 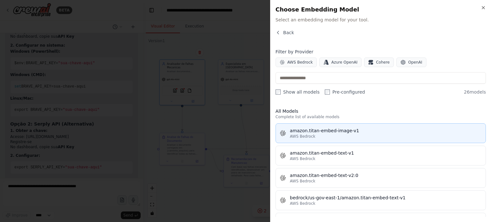 What do you see at coordinates (381, 117) in the screenshot?
I see `p: Complete list of available models` at bounding box center [381, 117].